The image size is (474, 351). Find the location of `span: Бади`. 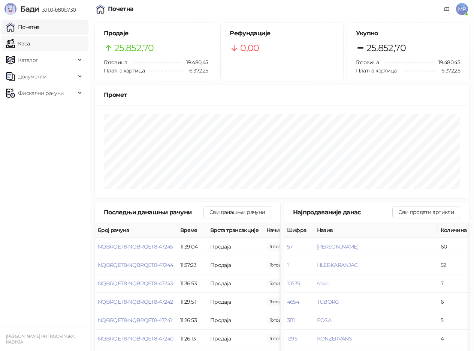

span: Бади is located at coordinates (30, 9).